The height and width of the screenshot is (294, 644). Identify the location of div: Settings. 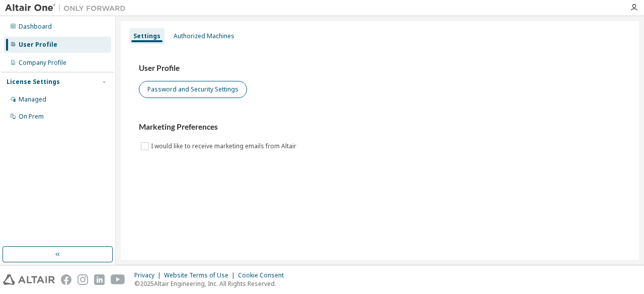
(147, 36).